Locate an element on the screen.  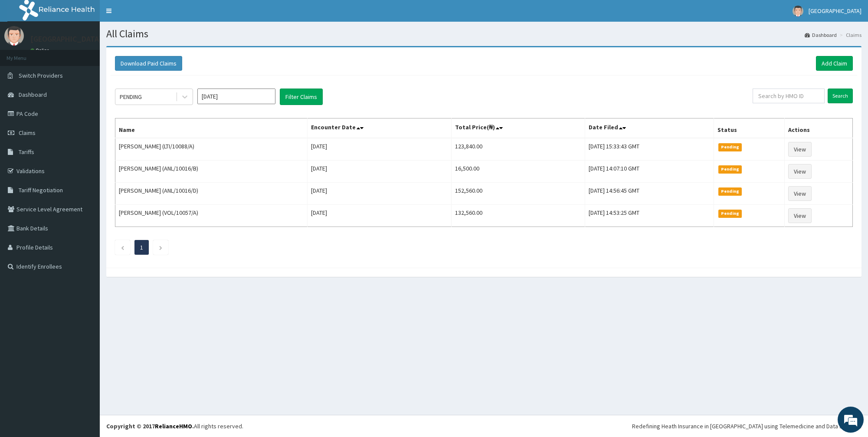
th: Actions is located at coordinates (818, 128).